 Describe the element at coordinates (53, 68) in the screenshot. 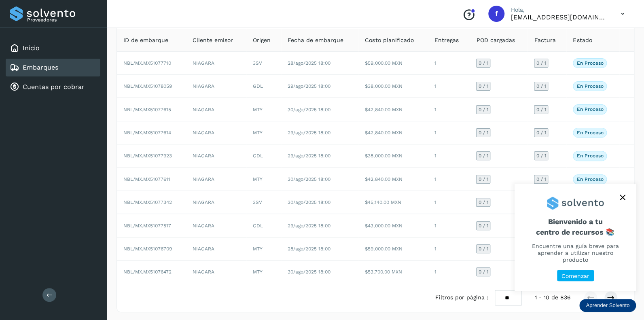

I see `div: Embarques` at that location.